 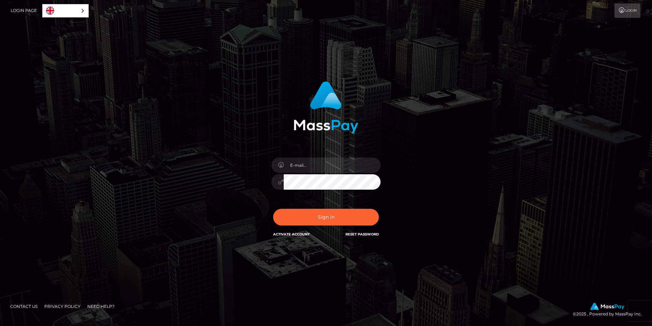 What do you see at coordinates (326, 217) in the screenshot?
I see `button: Sign in` at bounding box center [326, 217].